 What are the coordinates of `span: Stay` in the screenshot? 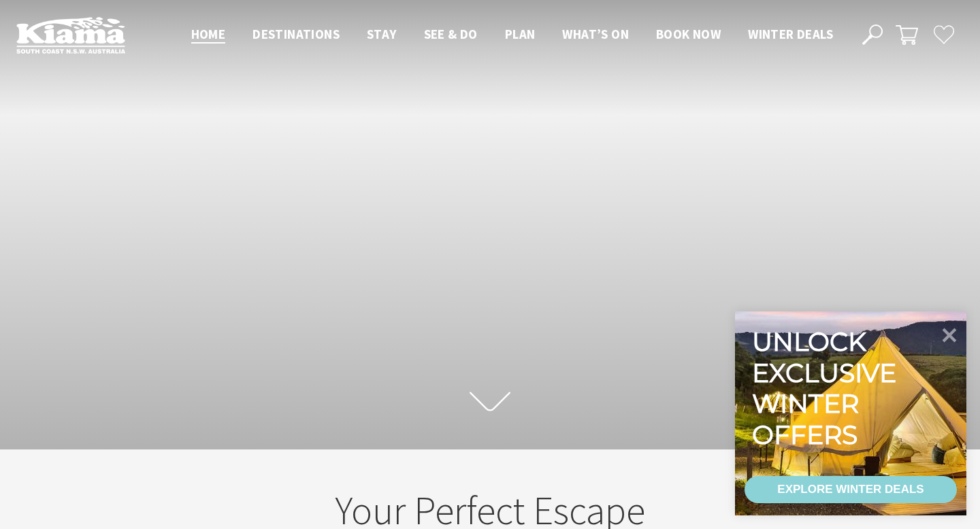 It's located at (382, 34).